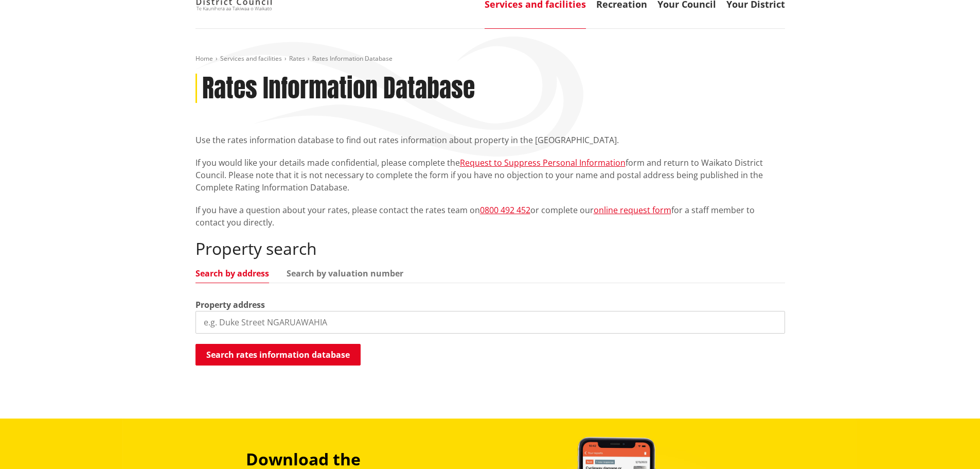 The height and width of the screenshot is (469, 980). I want to click on span: Rates Information Database, so click(352, 58).